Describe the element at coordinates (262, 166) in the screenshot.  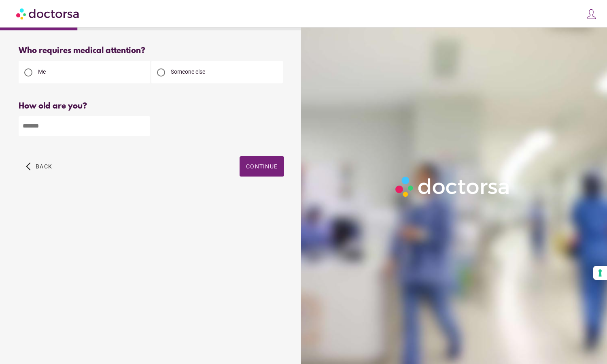
I see `span: Continue` at that location.